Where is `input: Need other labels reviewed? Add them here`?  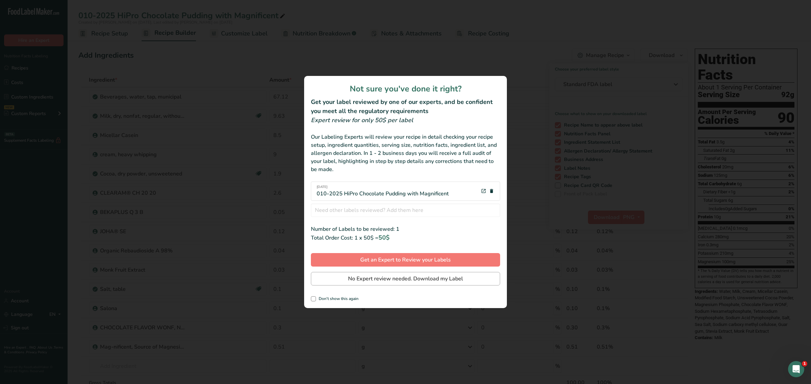 input: Need other labels reviewed? Add them here is located at coordinates (405, 210).